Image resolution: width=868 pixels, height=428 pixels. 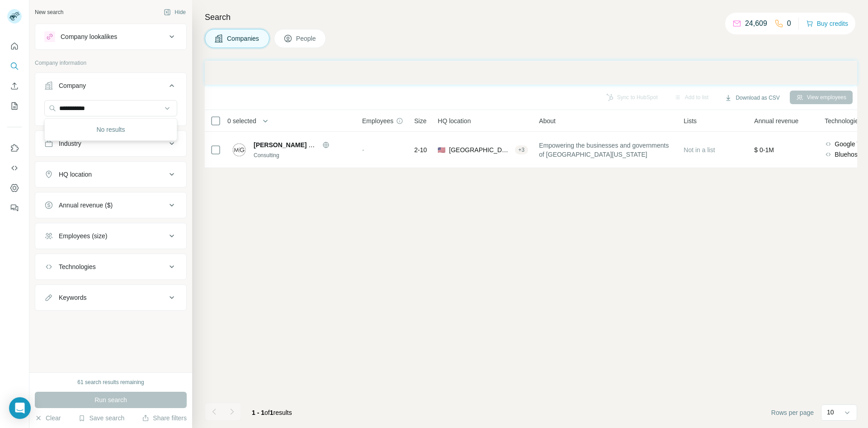 What do you see at coordinates (85, 205) in the screenshot?
I see `div: Annual revenue ($)` at bounding box center [85, 205].